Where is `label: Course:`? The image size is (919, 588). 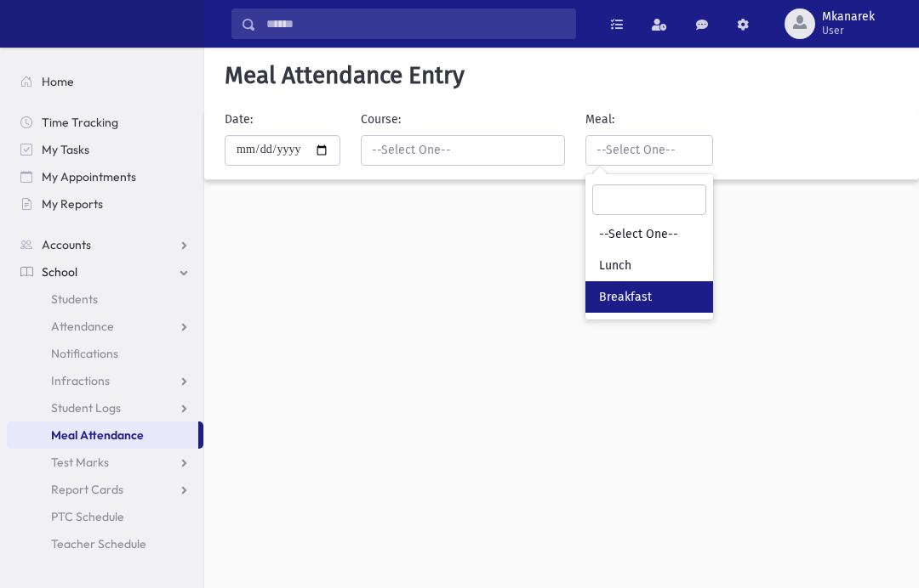 label: Course: is located at coordinates (380, 119).